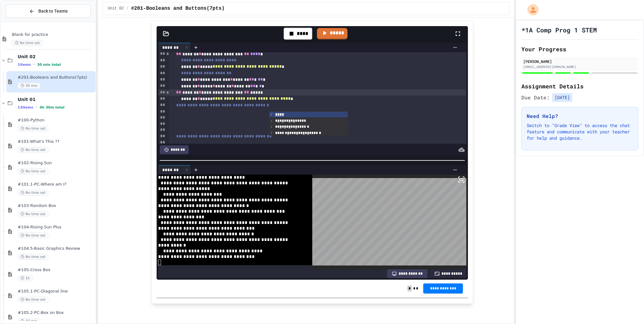 The height and width of the screenshot is (324, 644). What do you see at coordinates (56, 99) in the screenshot?
I see `span: Unit 01` at bounding box center [56, 99].